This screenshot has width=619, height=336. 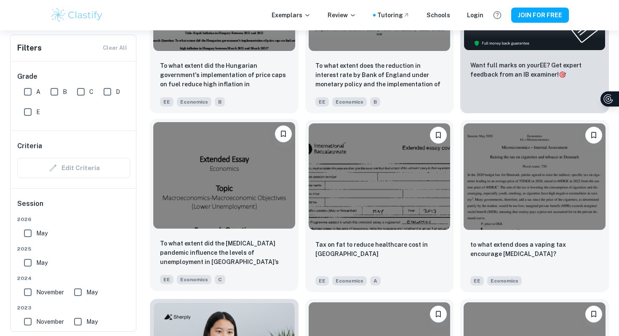 I want to click on span: 2023, so click(x=74, y=308).